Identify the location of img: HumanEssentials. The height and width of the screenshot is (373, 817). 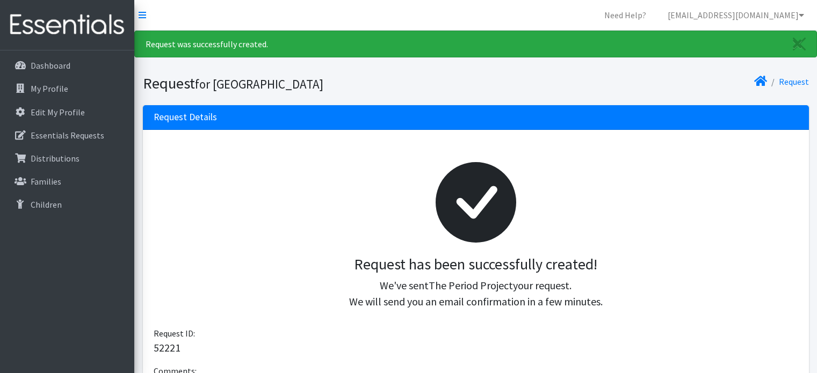
(67, 25).